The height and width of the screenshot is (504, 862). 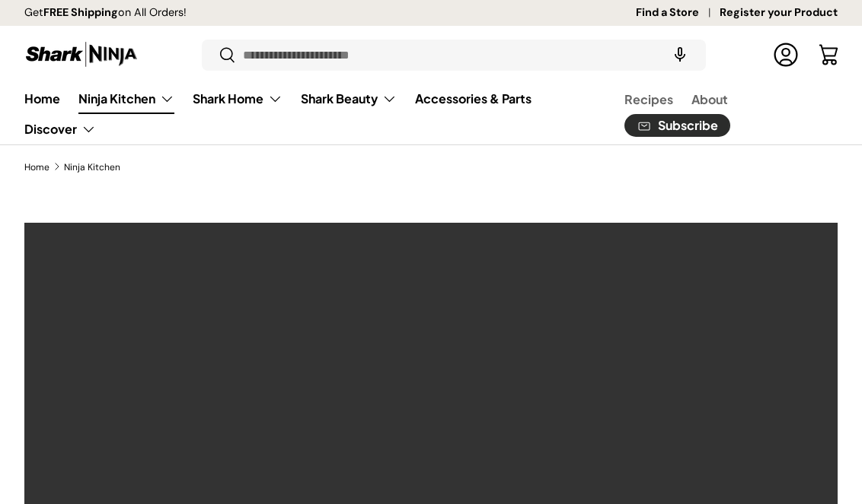 I want to click on nav: Secondary, so click(x=713, y=114).